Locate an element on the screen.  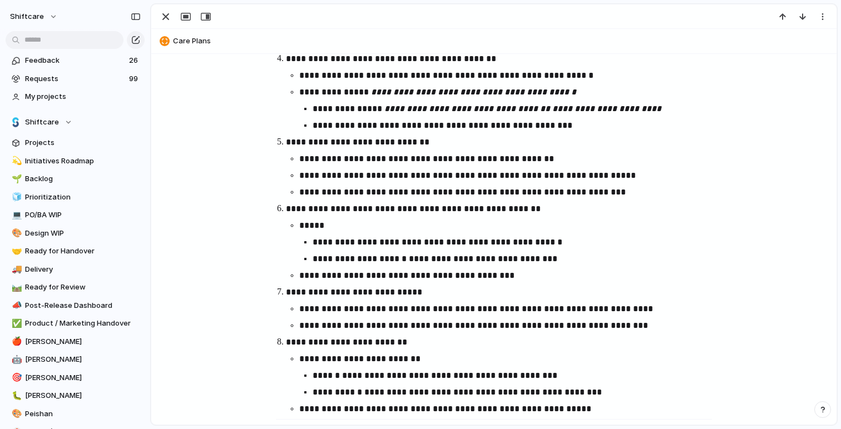
span: Ready for Review is located at coordinates (83, 287).